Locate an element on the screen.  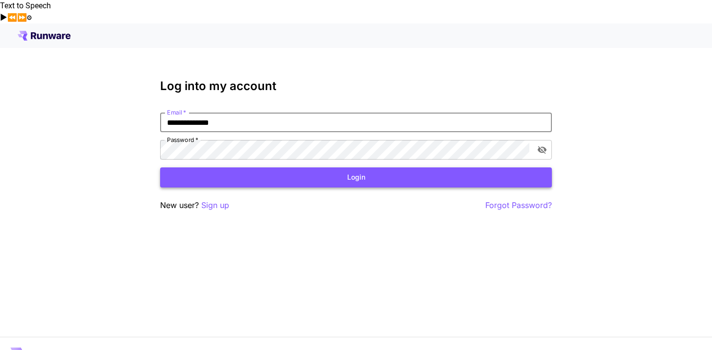
p: Forgot Password? is located at coordinates (519, 205).